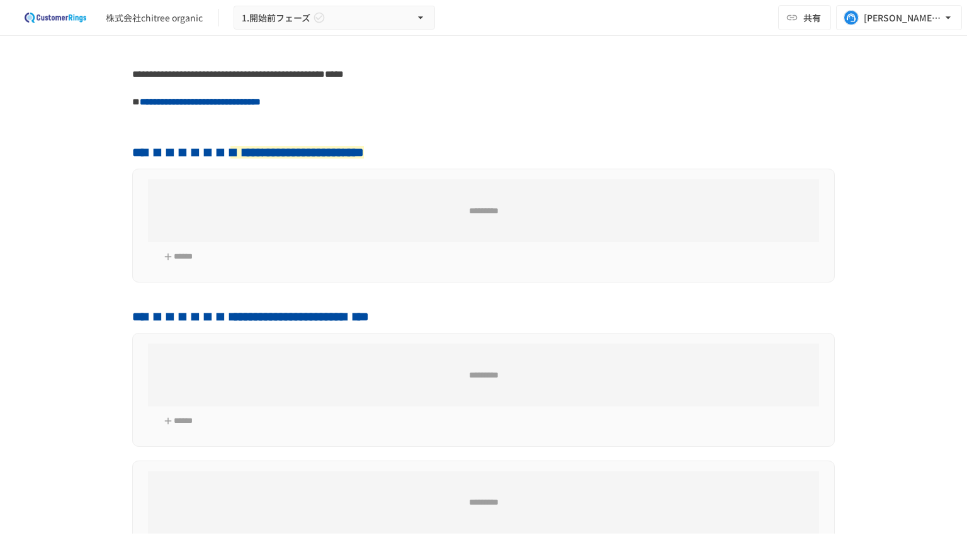 This screenshot has width=967, height=560. Describe the element at coordinates (804, 18) in the screenshot. I see `button: 共有` at that location.